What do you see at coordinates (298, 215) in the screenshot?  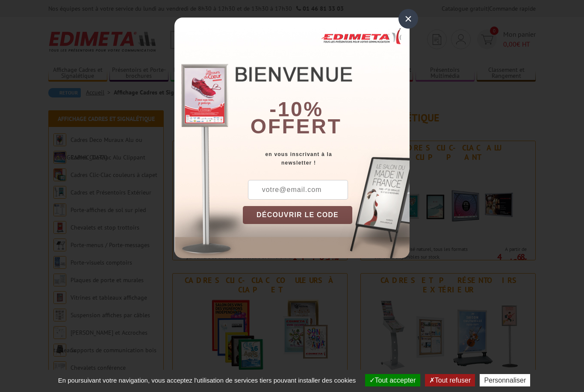 I see `button: DÉCOUVRIR LE CODE` at bounding box center [298, 215].